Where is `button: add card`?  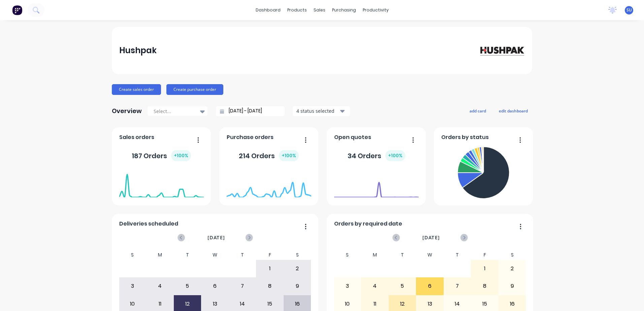 button: add card is located at coordinates (478, 111).